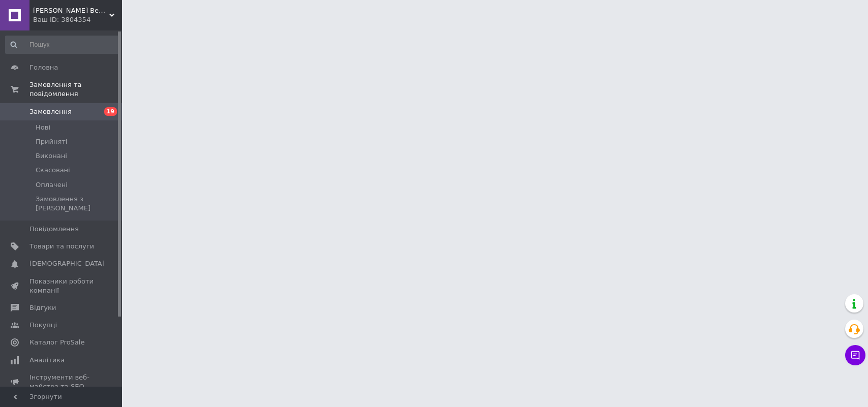  Describe the element at coordinates (44, 68) in the screenshot. I see `span: Головна` at that location.